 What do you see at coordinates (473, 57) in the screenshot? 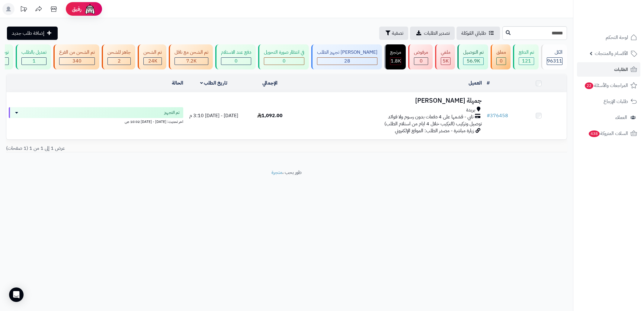
I see `a: تم التوصيل 56.9K` at bounding box center [473, 57].